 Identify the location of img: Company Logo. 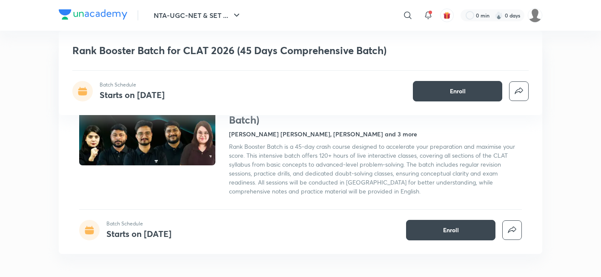
(93, 14).